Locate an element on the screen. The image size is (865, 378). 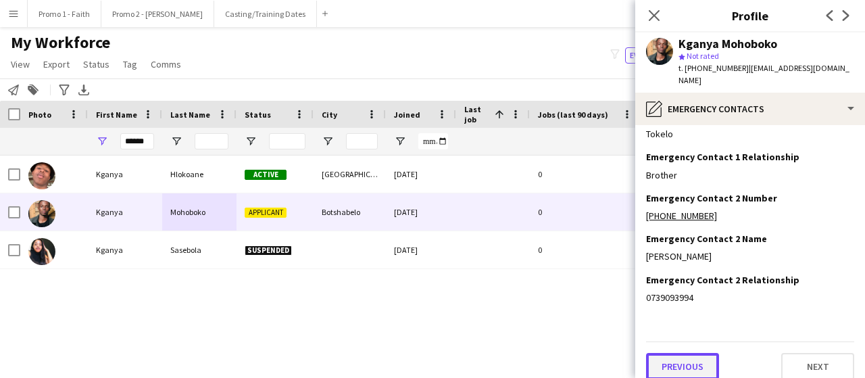
div: Emergency contacts is located at coordinates (750, 109).